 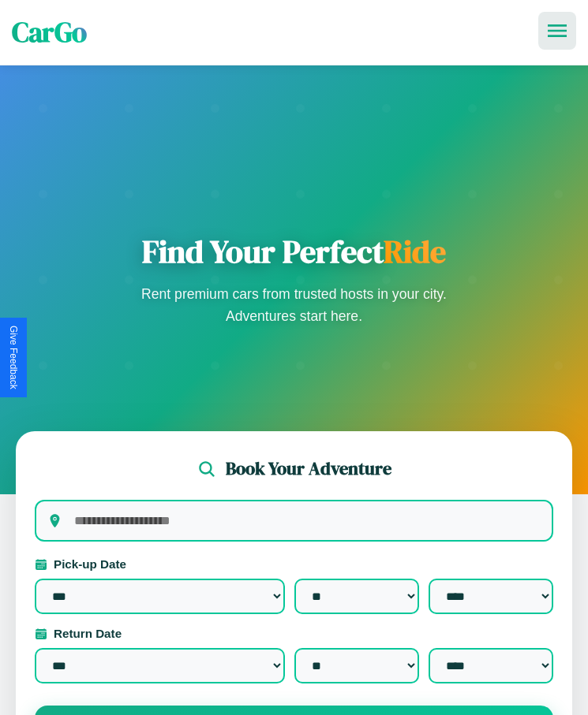 What do you see at coordinates (294, 252) in the screenshot?
I see `h1: Find Your Perfect` at bounding box center [294, 252].